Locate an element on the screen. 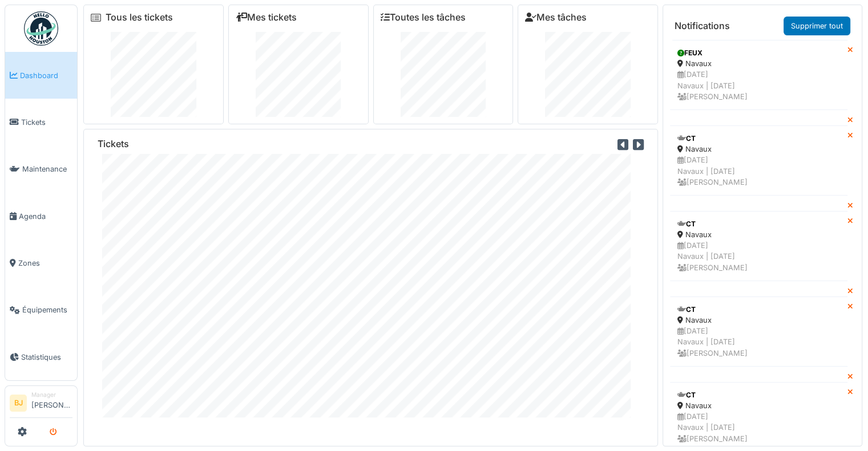 The width and height of the screenshot is (868, 451). h6: Tickets is located at coordinates (113, 144).